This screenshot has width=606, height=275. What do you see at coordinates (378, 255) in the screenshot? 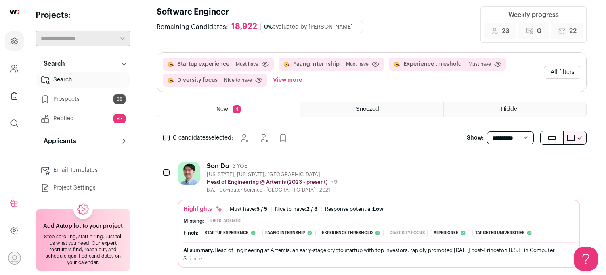
I see `div: Head of Engineering at Artemis, an early-stage crypto startup with top investors, rapidly promote...` at bounding box center [378, 255].